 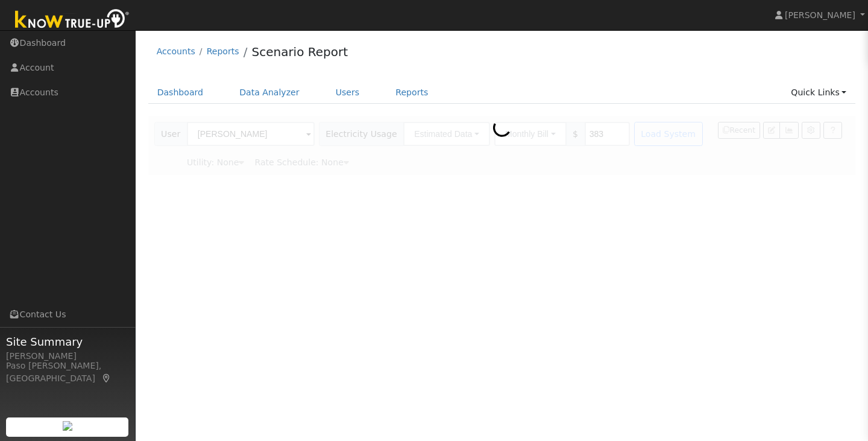 What do you see at coordinates (180, 92) in the screenshot?
I see `a: Dashboard` at bounding box center [180, 92].